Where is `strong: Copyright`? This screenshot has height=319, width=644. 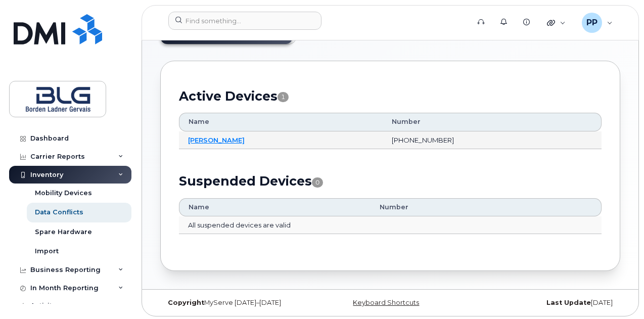 strong: Copyright is located at coordinates (186, 302).